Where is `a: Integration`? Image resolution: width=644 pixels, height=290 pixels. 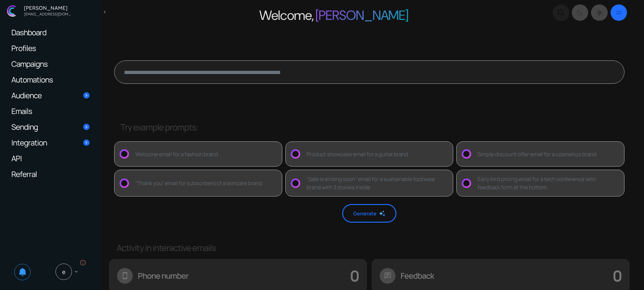
a: Integration is located at coordinates (51, 143).